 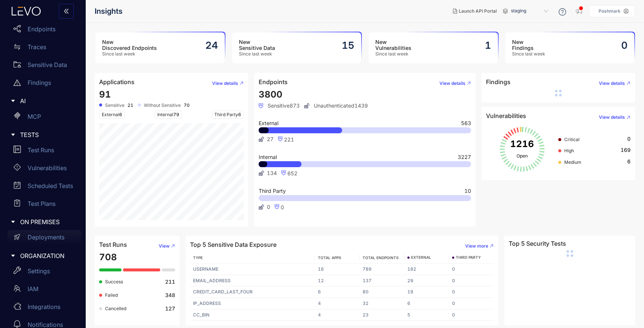 What do you see at coordinates (337, 281) in the screenshot?
I see `td: 12` at bounding box center [337, 281].